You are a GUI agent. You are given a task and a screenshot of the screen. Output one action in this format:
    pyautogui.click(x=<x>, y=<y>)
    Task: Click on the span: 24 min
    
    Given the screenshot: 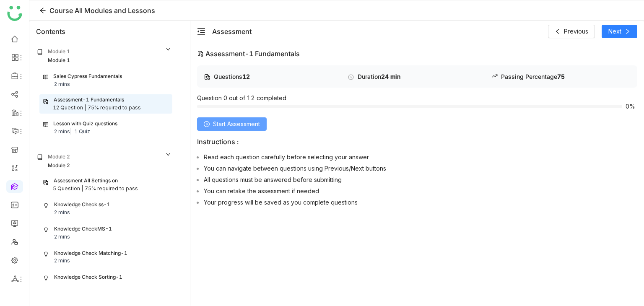 What is the action you would take?
    pyautogui.click(x=391, y=76)
    